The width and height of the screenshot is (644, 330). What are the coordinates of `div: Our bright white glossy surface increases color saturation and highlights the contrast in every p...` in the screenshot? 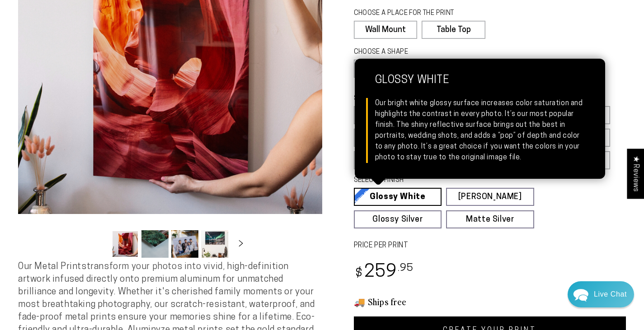 It's located at (480, 131).